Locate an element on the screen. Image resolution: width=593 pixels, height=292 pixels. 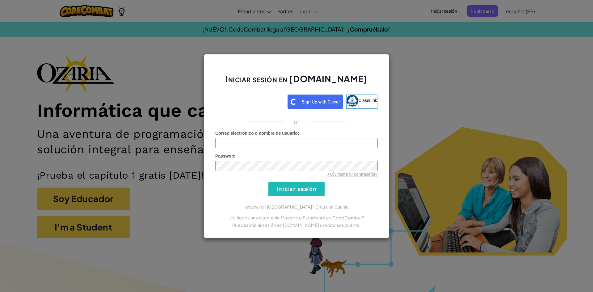
span: ClassLink is located at coordinates (368, 100).